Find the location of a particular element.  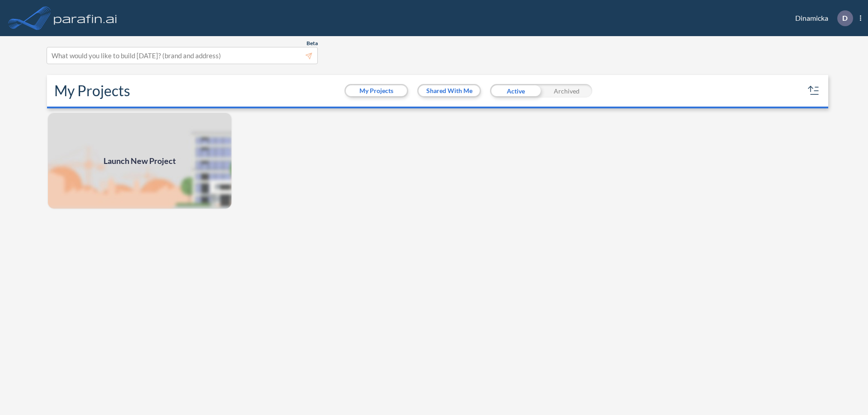

p: D is located at coordinates (845, 18).